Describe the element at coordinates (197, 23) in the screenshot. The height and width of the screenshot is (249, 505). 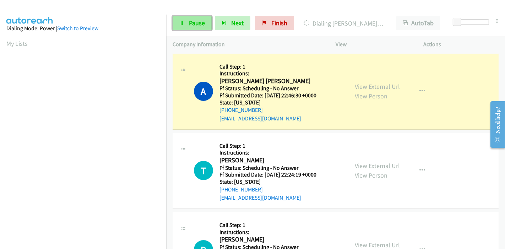
I see `span: Pause` at that location.